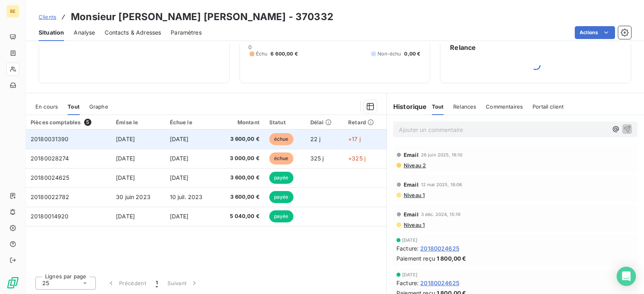 The image size is (644, 294). What do you see at coordinates (354, 139) in the screenshot?
I see `span: +17 j` at bounding box center [354, 139].